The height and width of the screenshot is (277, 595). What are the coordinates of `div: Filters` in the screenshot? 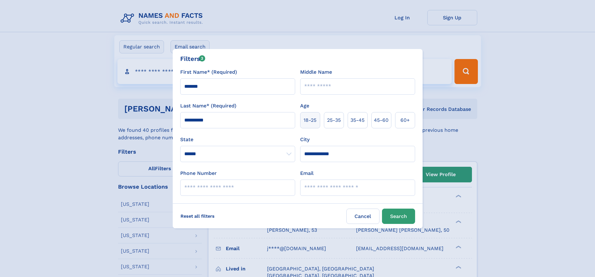 It's located at (193, 59).